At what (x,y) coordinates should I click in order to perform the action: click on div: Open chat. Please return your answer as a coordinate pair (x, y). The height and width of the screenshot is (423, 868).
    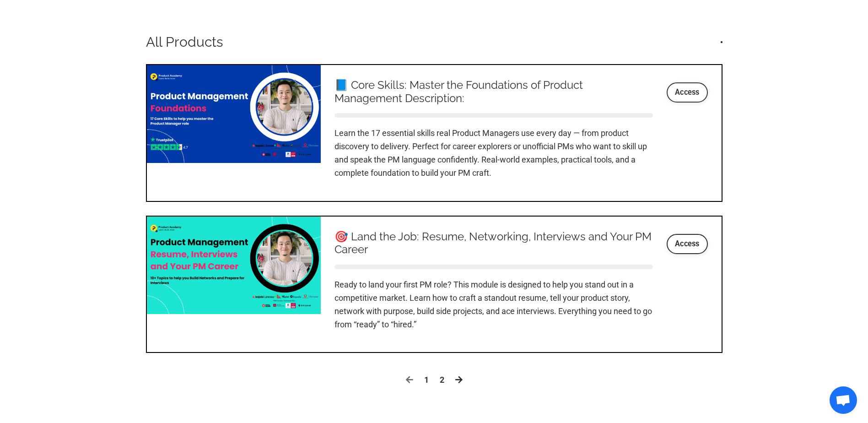
    Looking at the image, I should click on (843, 400).